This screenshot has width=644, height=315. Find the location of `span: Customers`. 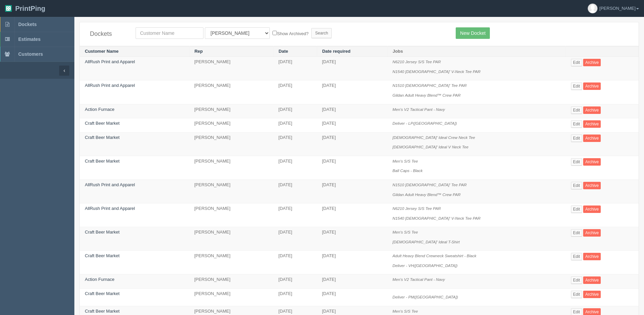

span: Customers is located at coordinates (31, 54).